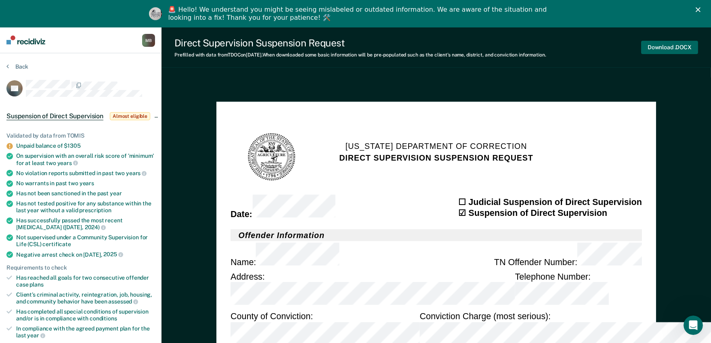 The width and height of the screenshot is (711, 343). Describe the element at coordinates (700, 10) in the screenshot. I see `div: Close` at that location.